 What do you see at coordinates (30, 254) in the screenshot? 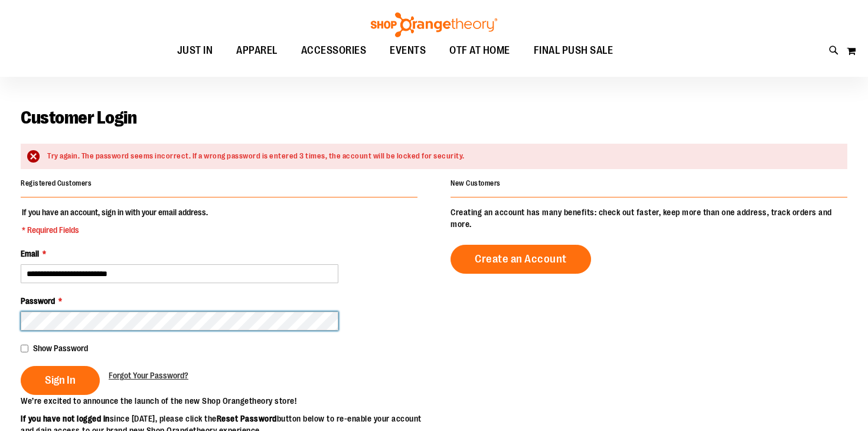
I see `span: Email` at bounding box center [30, 254].